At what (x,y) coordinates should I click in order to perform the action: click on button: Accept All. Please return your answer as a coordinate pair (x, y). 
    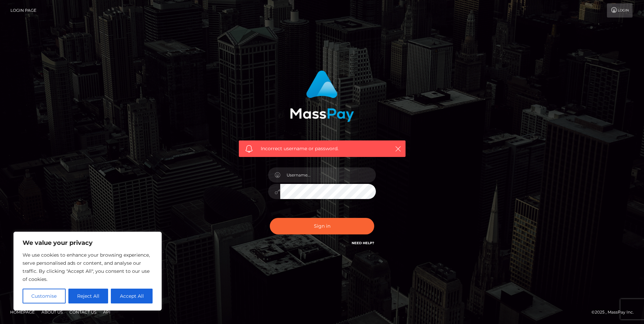
    Looking at the image, I should click on (132, 296).